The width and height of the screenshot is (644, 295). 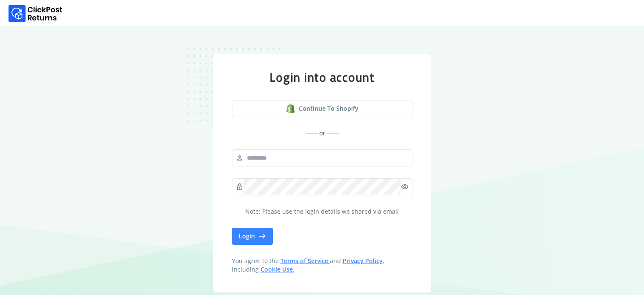 I want to click on button: Login east, so click(x=252, y=237).